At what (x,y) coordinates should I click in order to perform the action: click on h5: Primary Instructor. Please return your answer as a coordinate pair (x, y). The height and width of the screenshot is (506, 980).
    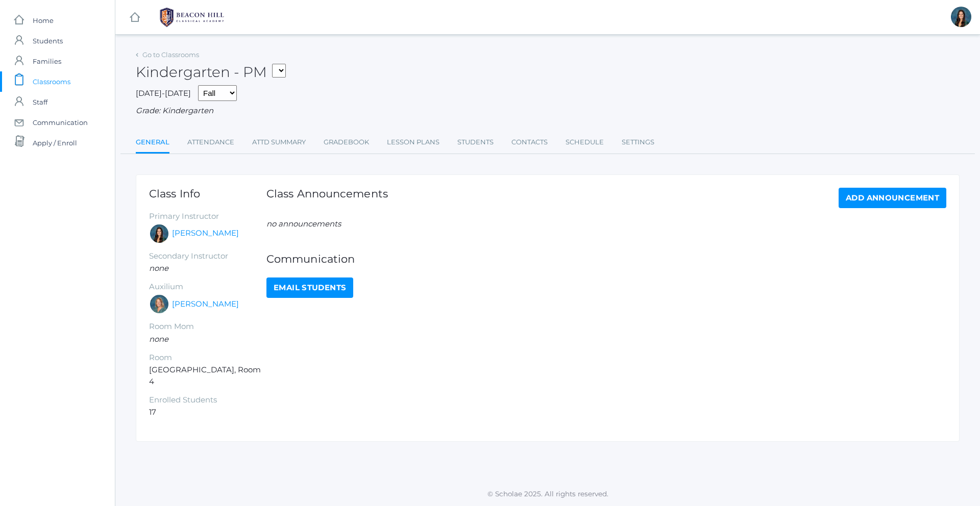
    Looking at the image, I should click on (208, 217).